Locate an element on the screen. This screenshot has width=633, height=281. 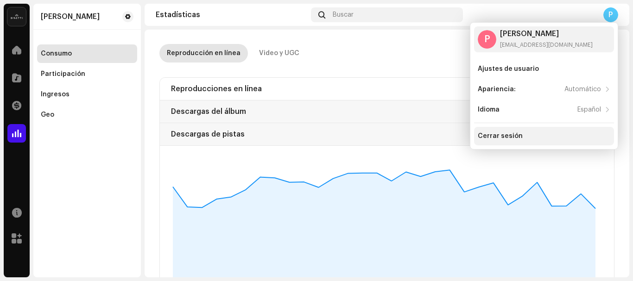
re-m-nav-item: Geo is located at coordinates (87, 115).